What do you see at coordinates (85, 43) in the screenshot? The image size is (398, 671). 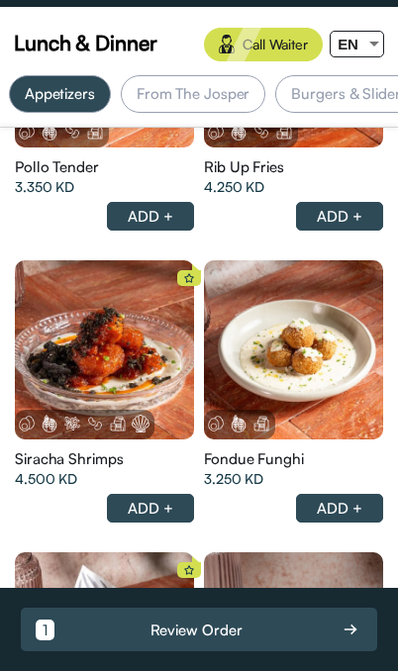 I see `span: Lunch & Dinner` at bounding box center [85, 43].